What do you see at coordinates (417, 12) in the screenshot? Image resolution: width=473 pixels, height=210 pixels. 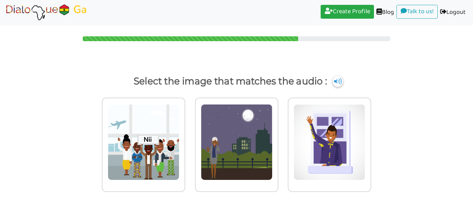 I see `a: Talk to us!` at bounding box center [417, 12].